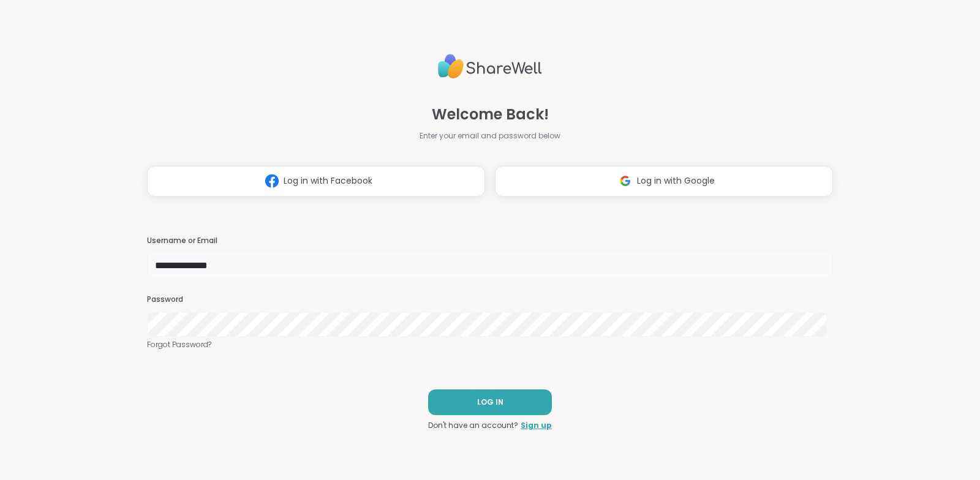  Describe the element at coordinates (490, 136) in the screenshot. I see `span: Enter your email and password below` at that location.